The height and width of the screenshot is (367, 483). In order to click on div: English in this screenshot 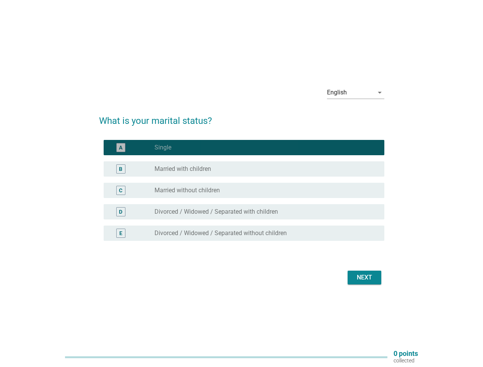, I will do `click(337, 93)`.